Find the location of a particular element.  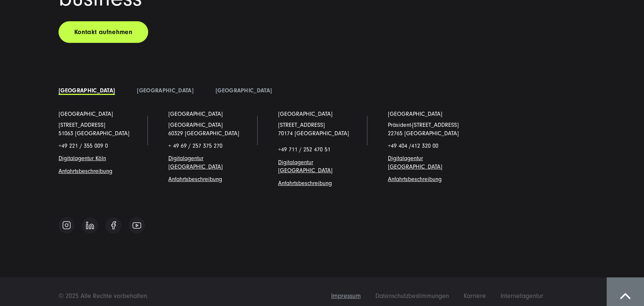

img: Follow us on Youtube is located at coordinates (137, 225).